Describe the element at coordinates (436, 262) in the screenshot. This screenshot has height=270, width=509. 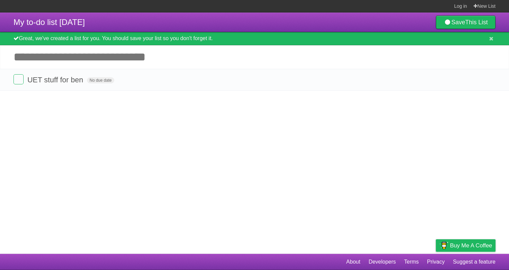
I see `a: Privacy` at that location.